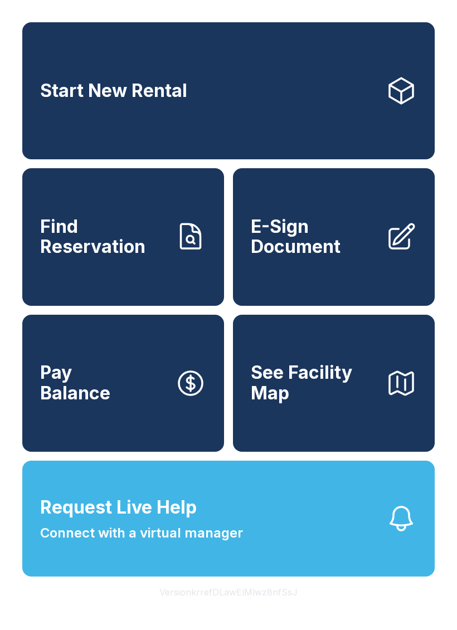 Image resolution: width=457 pixels, height=630 pixels. I want to click on span: E-Sign Document, so click(313, 237).